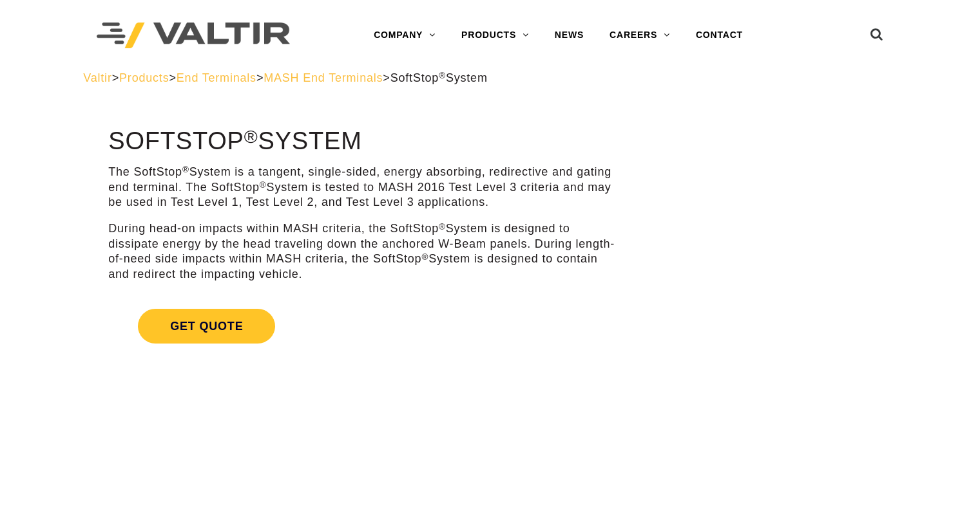 The height and width of the screenshot is (514, 980). What do you see at coordinates (439, 78) in the screenshot?
I see `span: SoftStop System` at bounding box center [439, 78].